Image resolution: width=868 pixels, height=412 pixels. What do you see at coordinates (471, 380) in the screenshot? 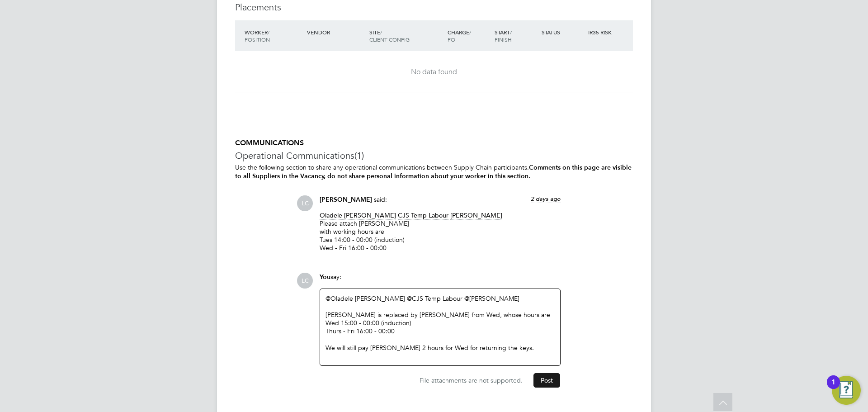
I see `span: File attachments are not supported.` at bounding box center [471, 380].